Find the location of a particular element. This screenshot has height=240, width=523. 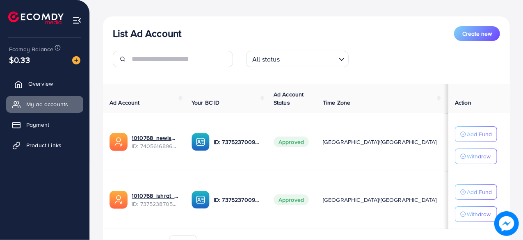

img: logo is located at coordinates (36, 18).